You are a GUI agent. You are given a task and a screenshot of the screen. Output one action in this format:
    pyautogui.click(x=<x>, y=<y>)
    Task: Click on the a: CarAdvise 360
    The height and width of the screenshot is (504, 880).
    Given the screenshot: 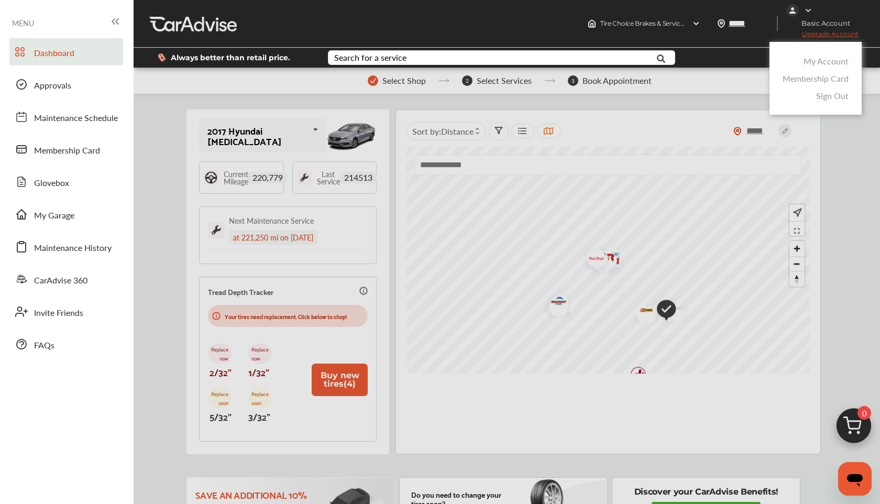 What is the action you would take?
    pyautogui.click(x=66, y=279)
    